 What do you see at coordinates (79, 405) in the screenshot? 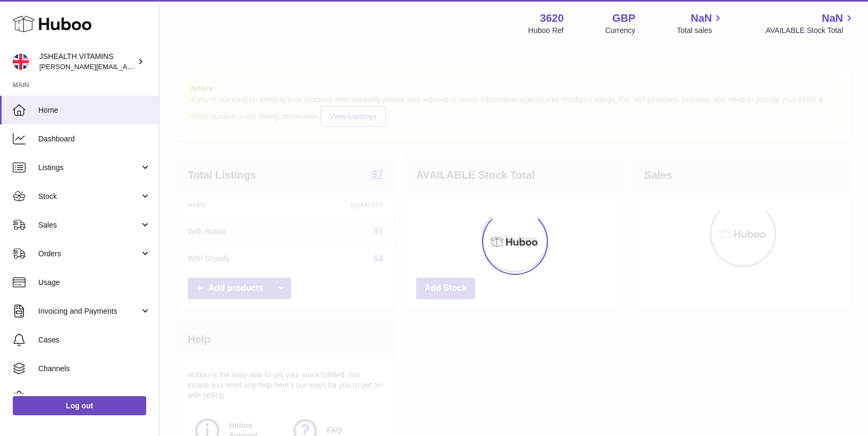
I see `a: Log out` at bounding box center [79, 405].